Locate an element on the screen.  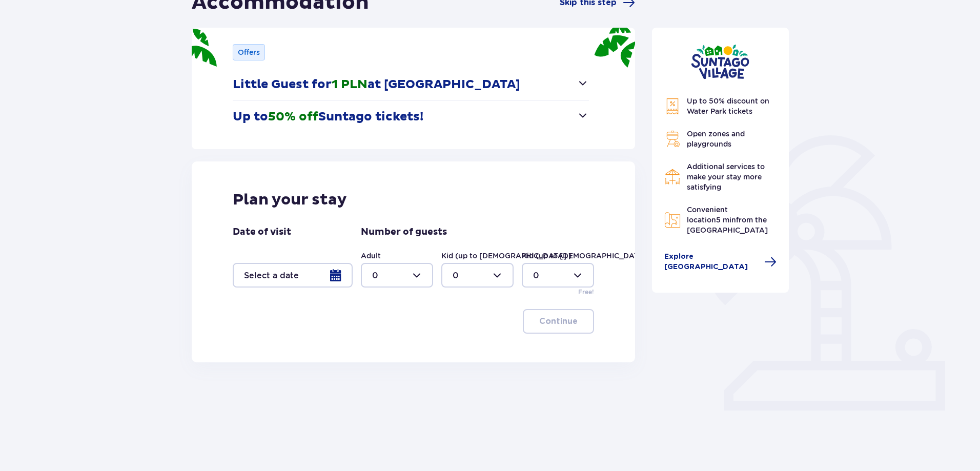
span: Up to 50% discount on Water Park tickets is located at coordinates (728, 106).